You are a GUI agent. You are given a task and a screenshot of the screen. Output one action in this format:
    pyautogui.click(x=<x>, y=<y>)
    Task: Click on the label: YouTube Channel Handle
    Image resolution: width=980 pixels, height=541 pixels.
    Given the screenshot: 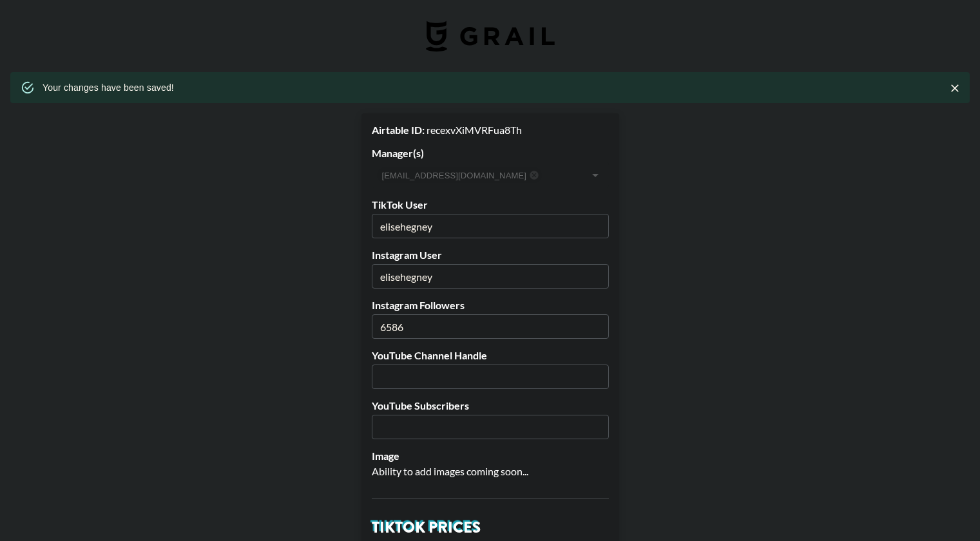 What is the action you would take?
    pyautogui.click(x=490, y=355)
    